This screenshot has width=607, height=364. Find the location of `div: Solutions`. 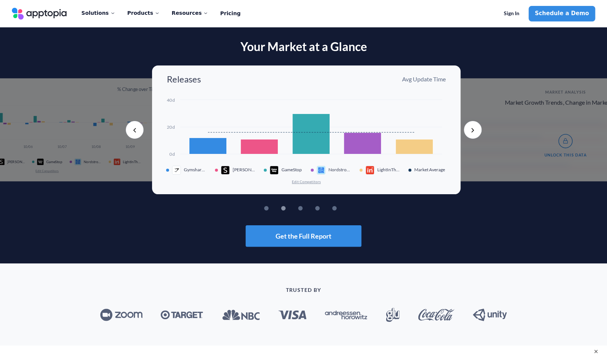

div: Solutions is located at coordinates (98, 13).